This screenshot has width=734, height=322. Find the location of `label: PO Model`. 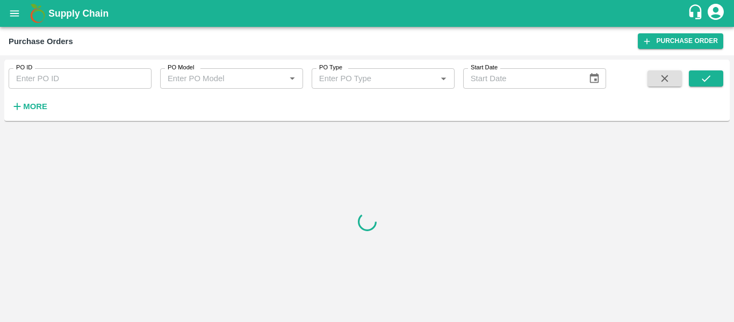

label: PO Model is located at coordinates (181, 68).